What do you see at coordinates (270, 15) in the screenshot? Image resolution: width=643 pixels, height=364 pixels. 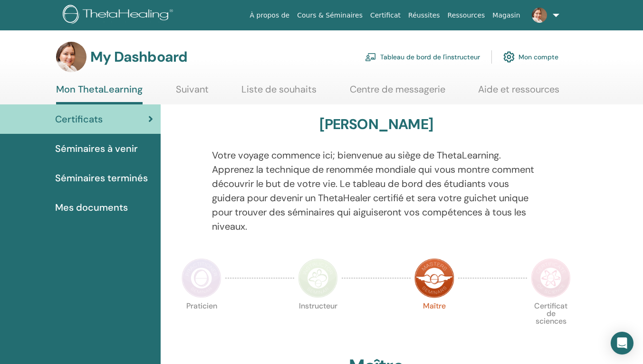 I see `a: À propos de` at bounding box center [270, 15].